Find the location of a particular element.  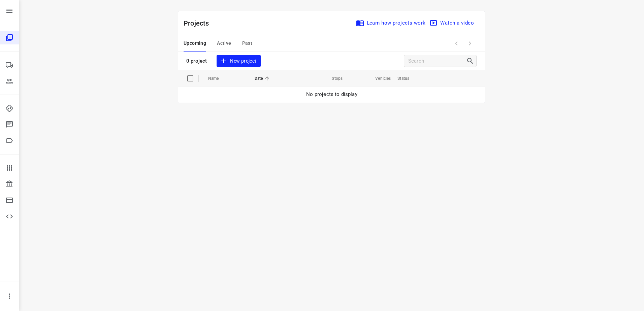

p: 0 project is located at coordinates (196, 61).